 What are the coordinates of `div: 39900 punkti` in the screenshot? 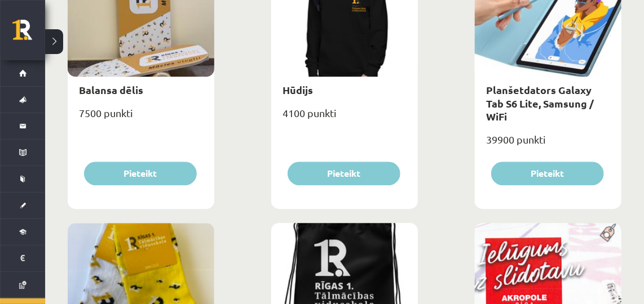 It's located at (548, 144).